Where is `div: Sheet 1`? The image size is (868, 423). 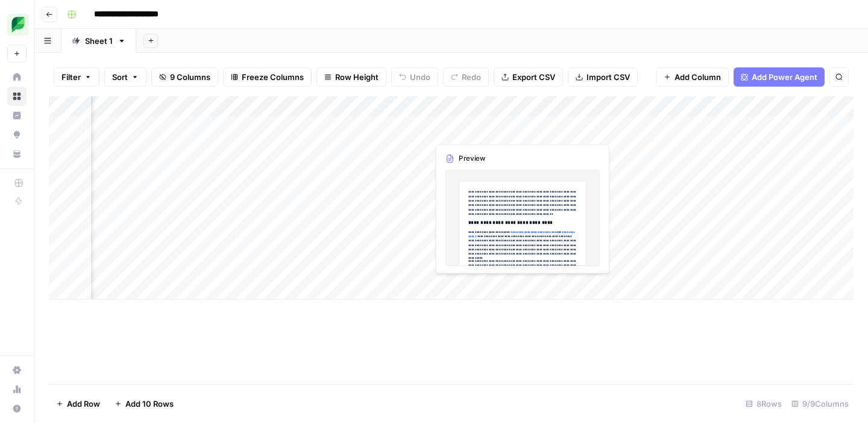 div: Sheet 1 is located at coordinates (99, 41).